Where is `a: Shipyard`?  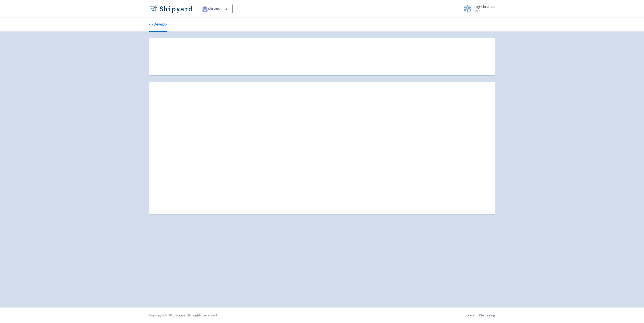 a: Shipyard is located at coordinates (182, 315).